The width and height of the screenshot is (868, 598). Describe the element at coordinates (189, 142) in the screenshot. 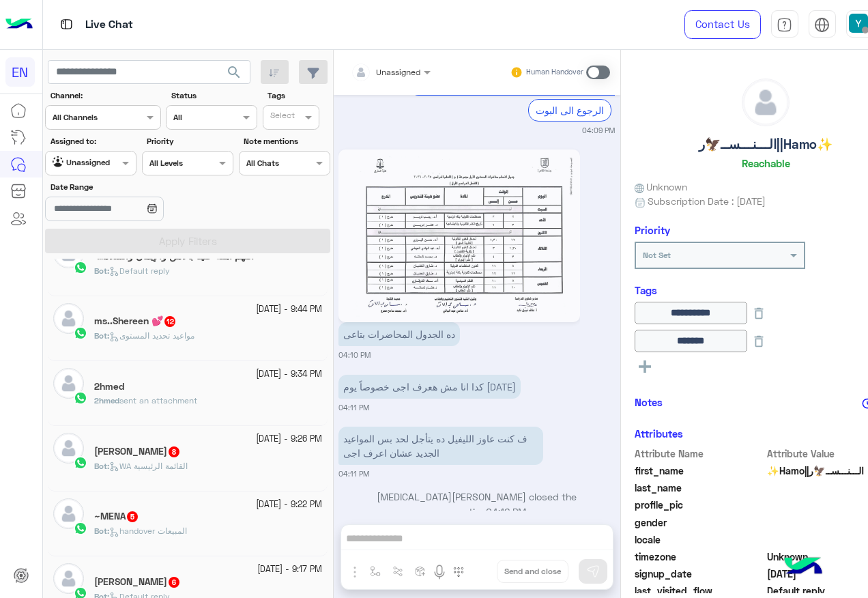

I see `label: Priority` at that location.